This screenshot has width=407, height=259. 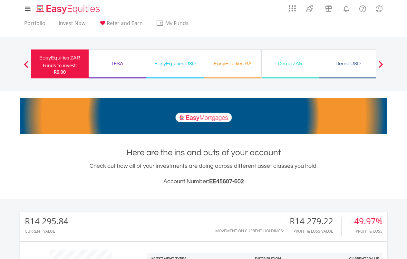 What do you see at coordinates (125, 23) in the screenshot?
I see `span: Refer and Earn` at bounding box center [125, 23].